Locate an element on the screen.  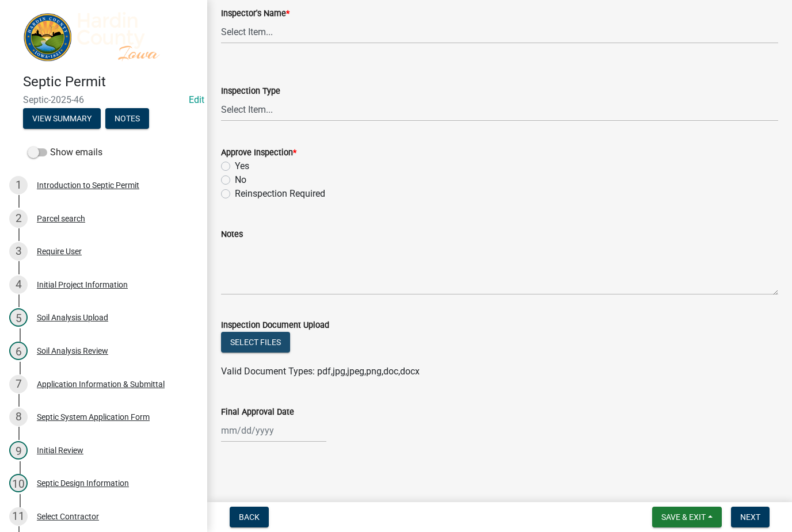
button: Save & Exit is located at coordinates (686, 517).